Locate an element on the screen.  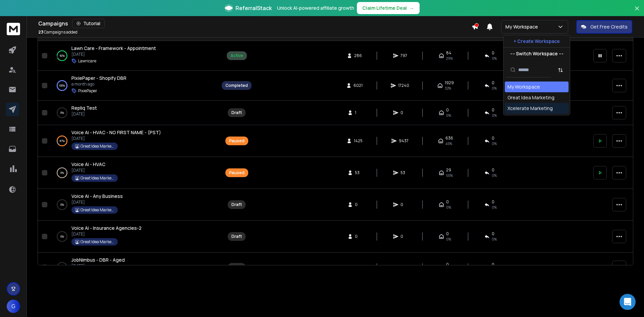
span: Repliq Test is located at coordinates (84, 108).